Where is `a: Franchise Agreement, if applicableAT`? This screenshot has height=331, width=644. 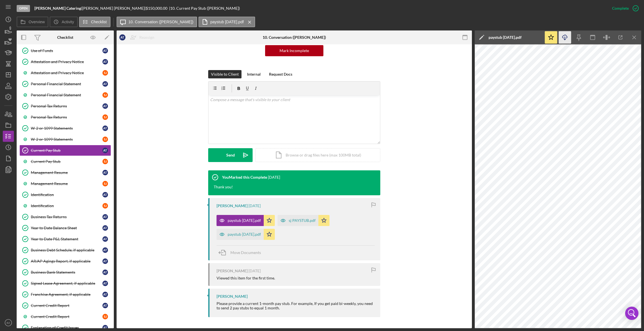
a: Franchise Agreement, if applicableAT is located at coordinates (65, 295).